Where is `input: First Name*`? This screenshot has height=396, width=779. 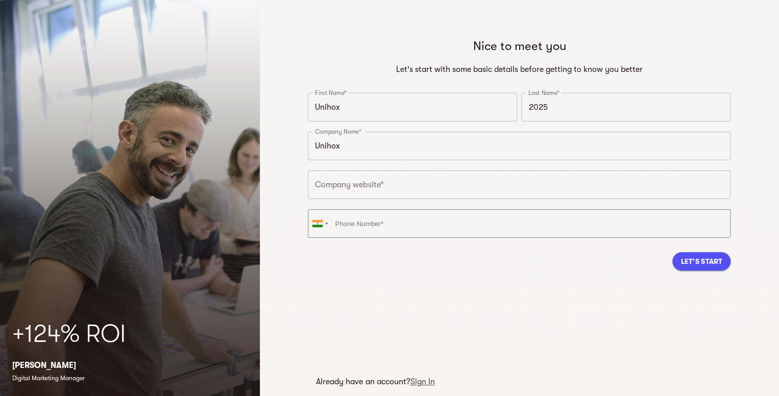
input: First Name* is located at coordinates (413, 107).